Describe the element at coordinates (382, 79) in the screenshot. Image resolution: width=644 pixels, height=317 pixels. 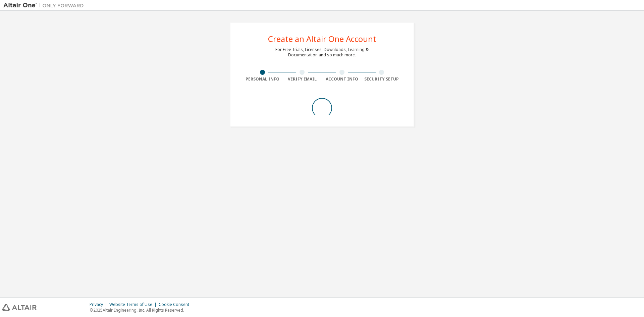
I see `div: Security Setup` at that location.